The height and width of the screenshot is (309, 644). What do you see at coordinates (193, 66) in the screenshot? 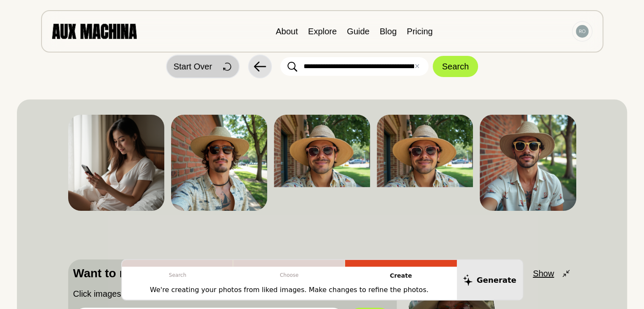
I see `span: Start Over` at bounding box center [193, 66].